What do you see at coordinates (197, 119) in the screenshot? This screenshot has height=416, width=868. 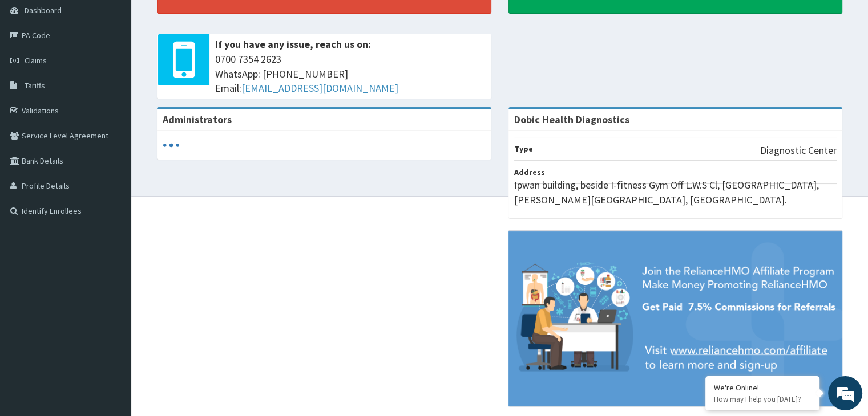 I see `b: Administrators` at bounding box center [197, 119].